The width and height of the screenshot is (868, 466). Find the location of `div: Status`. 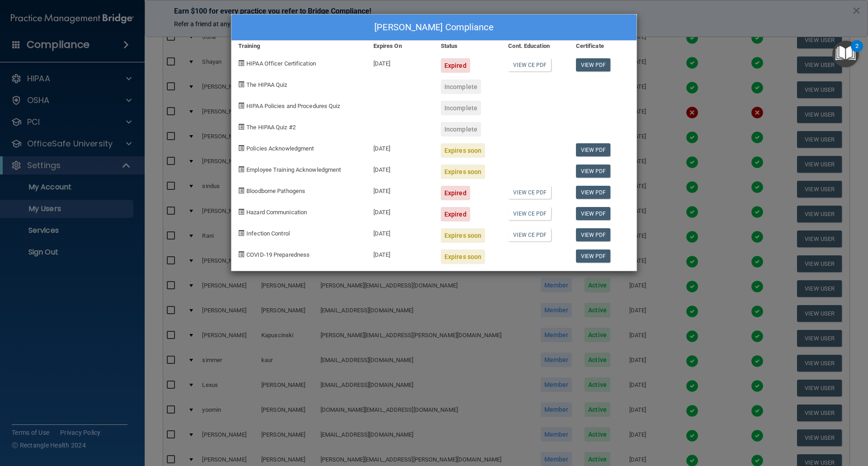

div: Status is located at coordinates (467, 46).